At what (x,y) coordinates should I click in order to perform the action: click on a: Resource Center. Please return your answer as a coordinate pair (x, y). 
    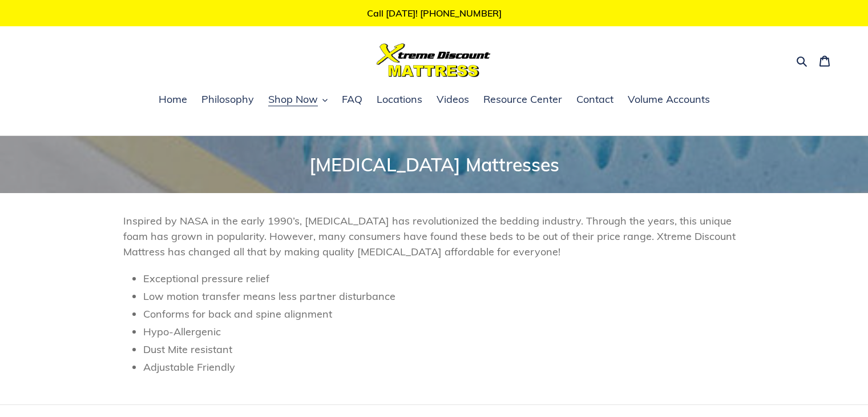
    Looking at the image, I should click on (522, 100).